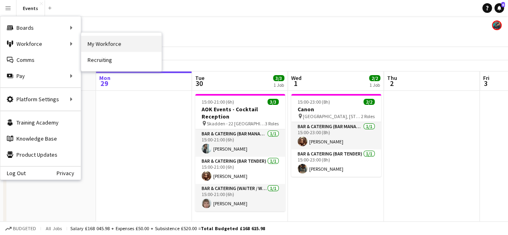 This screenshot has height=235, width=508. What do you see at coordinates (200, 78) in the screenshot?
I see `span: Tue` at bounding box center [200, 78].